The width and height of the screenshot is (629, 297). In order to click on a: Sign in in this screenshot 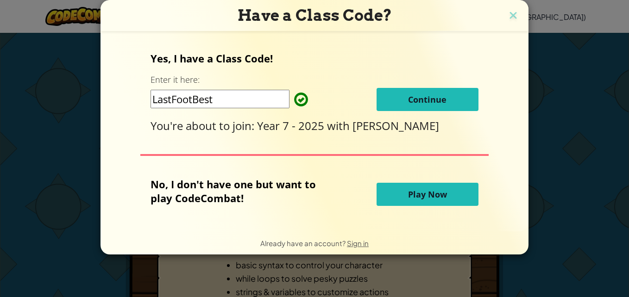, I will do `click(357, 243)`.